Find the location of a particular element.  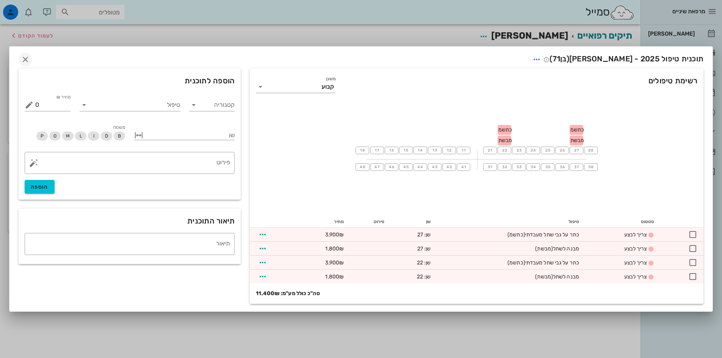

div: רשימת טיפולים is located at coordinates (477, 85).